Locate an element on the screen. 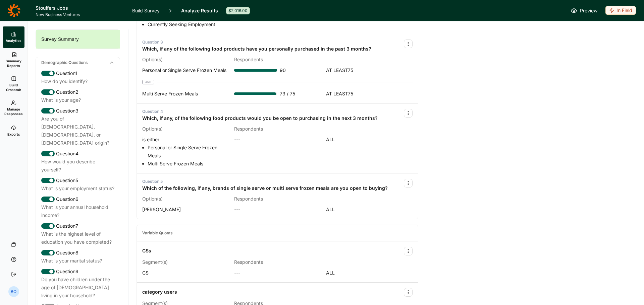 The width and height of the screenshot is (644, 305). div: Question 2 is located at coordinates (78, 92).